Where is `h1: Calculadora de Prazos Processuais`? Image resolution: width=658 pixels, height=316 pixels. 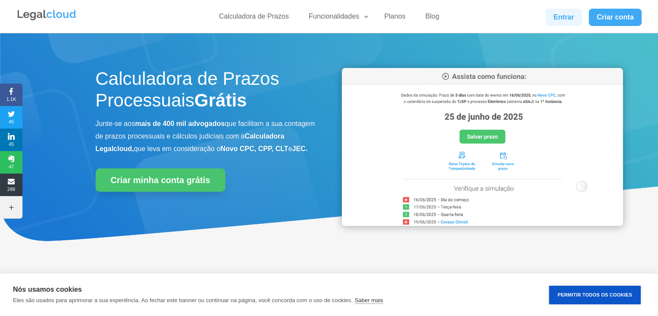 h1: Calculadora de Prazos Processuais is located at coordinates (206, 92).